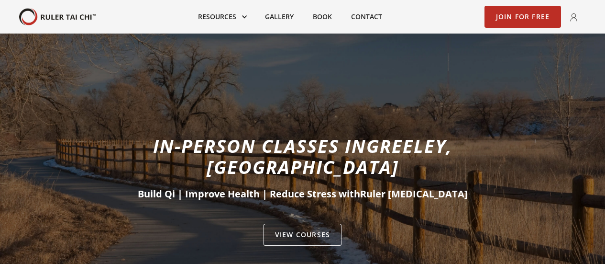 The image size is (605, 264). What do you see at coordinates (322, 17) in the screenshot?
I see `a: Book` at bounding box center [322, 17].